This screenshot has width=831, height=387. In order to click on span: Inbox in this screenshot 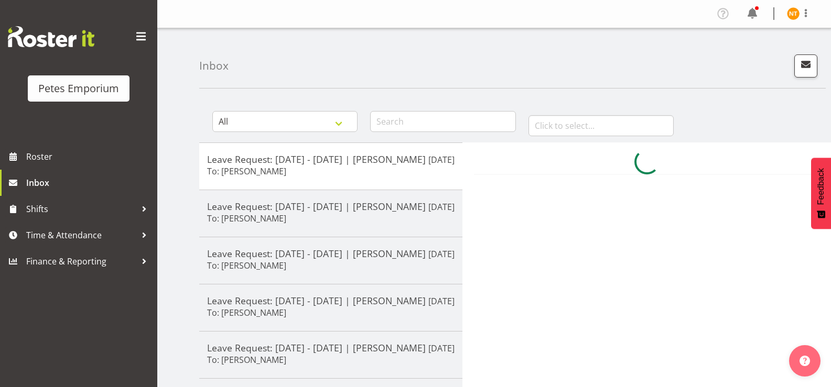, I will do `click(89, 183)`.